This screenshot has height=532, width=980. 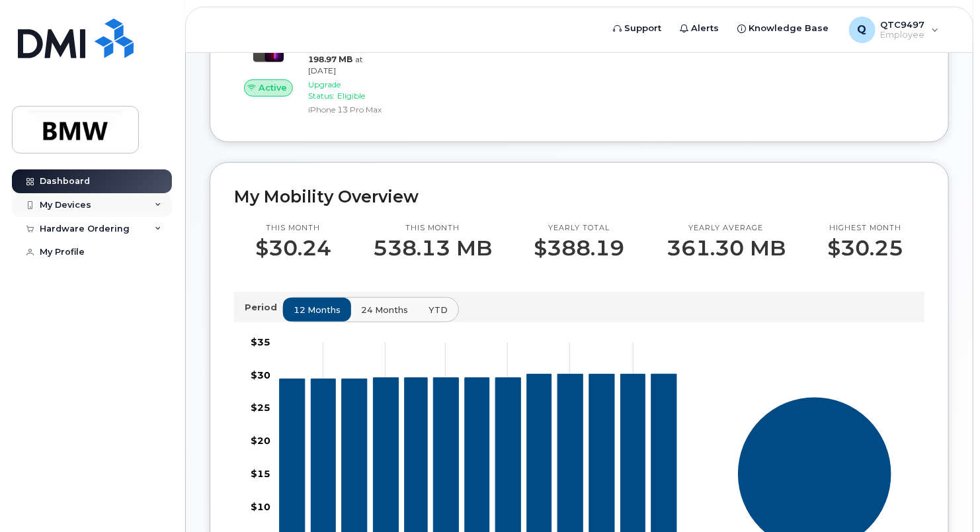 What do you see at coordinates (726, 228) in the screenshot?
I see `p: Yearly average` at bounding box center [726, 228].